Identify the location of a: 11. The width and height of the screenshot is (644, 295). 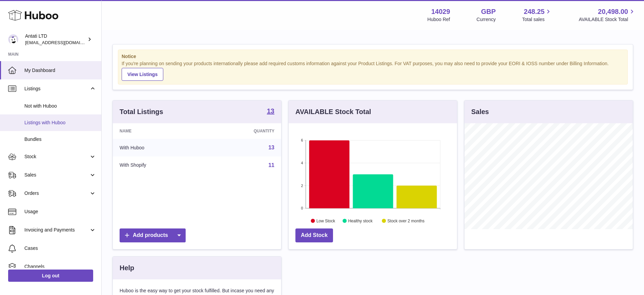
(271, 165).